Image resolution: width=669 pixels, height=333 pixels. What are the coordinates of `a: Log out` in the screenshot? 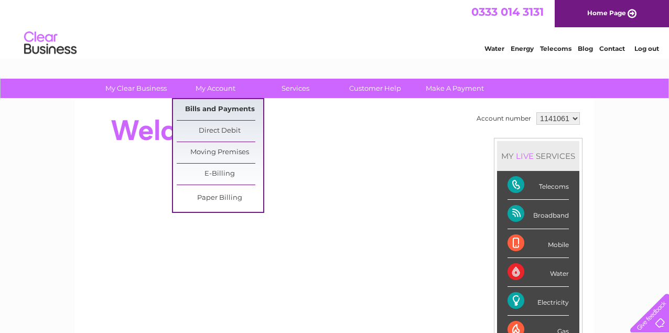 It's located at (646, 48).